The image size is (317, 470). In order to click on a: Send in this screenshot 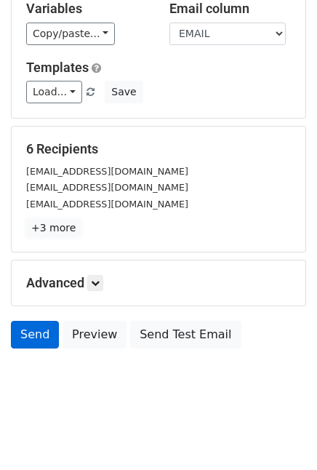, I will do `click(35, 335)`.